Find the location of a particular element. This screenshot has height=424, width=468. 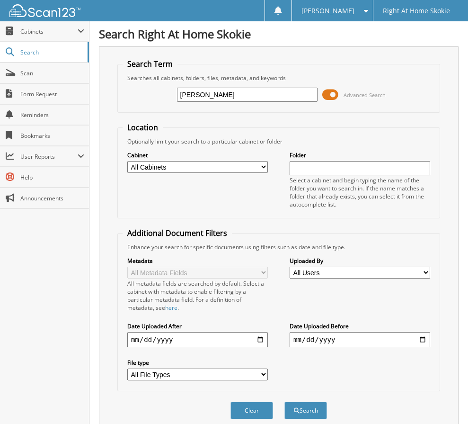

label: Metadata is located at coordinates (197, 260).